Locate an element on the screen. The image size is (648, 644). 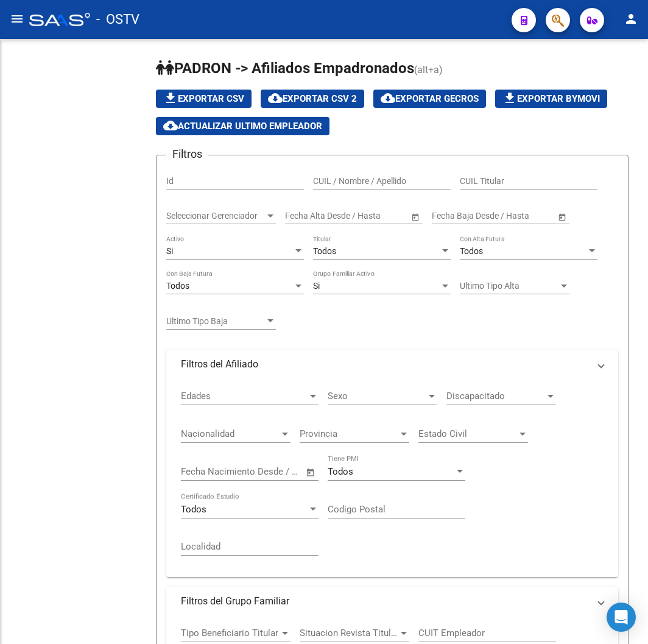
mat-panel-title: Filtros del Afiliado is located at coordinates (385, 364).